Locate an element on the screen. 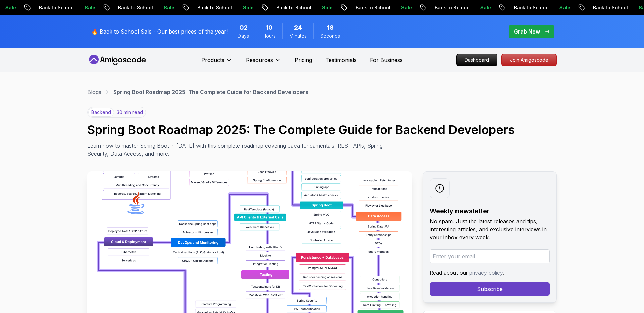 The image size is (644, 313). p: Read about our . is located at coordinates (490, 273).